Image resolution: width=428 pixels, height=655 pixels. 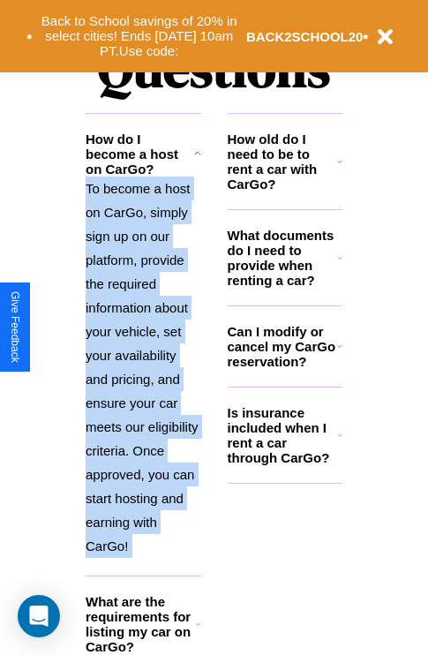 I want to click on h3: Can I modify or cancel my CarGo reservation?, so click(x=282, y=346).